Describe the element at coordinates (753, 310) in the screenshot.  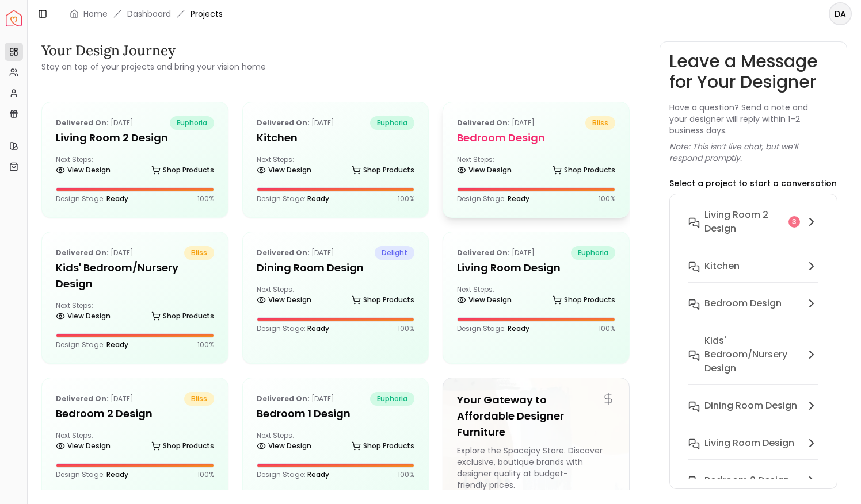
I see `button: Bedroom Design` at that location.